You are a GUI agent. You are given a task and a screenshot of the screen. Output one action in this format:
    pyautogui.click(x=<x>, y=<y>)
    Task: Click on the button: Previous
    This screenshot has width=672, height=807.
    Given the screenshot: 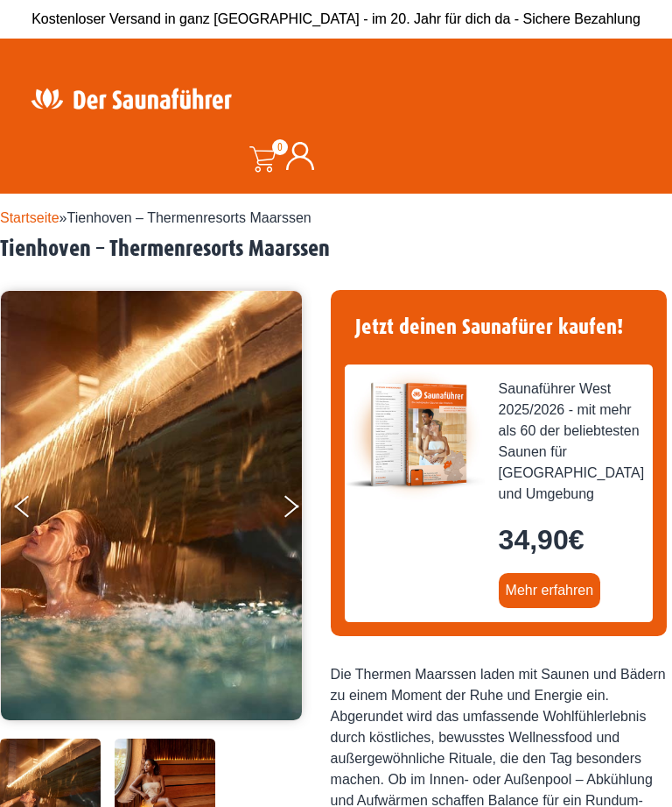 What is the action you would take?
    pyautogui.click(x=37, y=510)
    